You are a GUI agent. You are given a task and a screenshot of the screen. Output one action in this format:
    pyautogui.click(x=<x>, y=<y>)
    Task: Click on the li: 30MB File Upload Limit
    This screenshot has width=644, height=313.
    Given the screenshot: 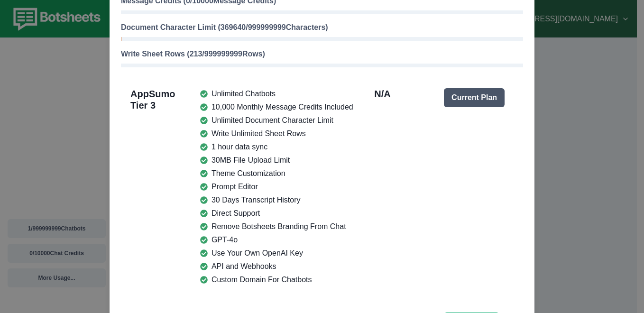 What is the action you would take?
    pyautogui.click(x=276, y=160)
    